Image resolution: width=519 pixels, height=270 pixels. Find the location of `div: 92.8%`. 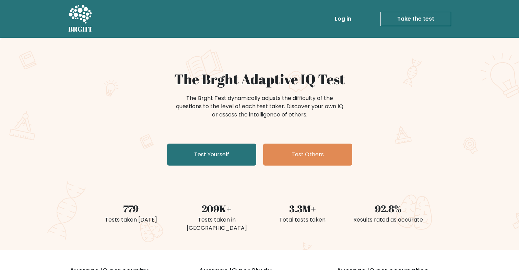

div: 92.8% is located at coordinates (388, 208).